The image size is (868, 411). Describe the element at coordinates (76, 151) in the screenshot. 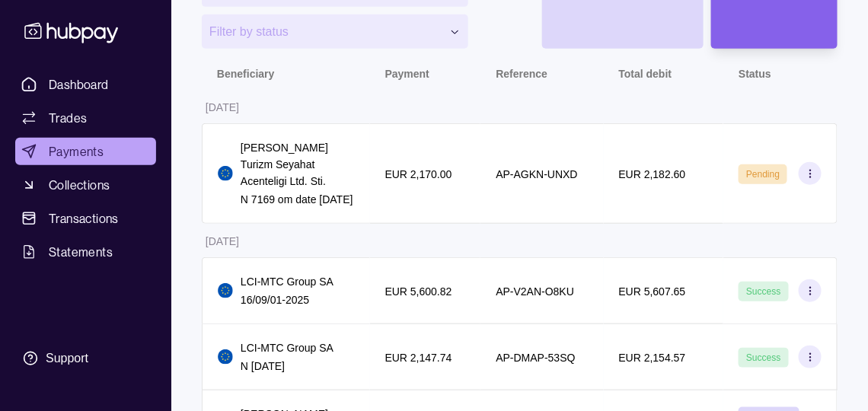

I see `span: Payments` at that location.